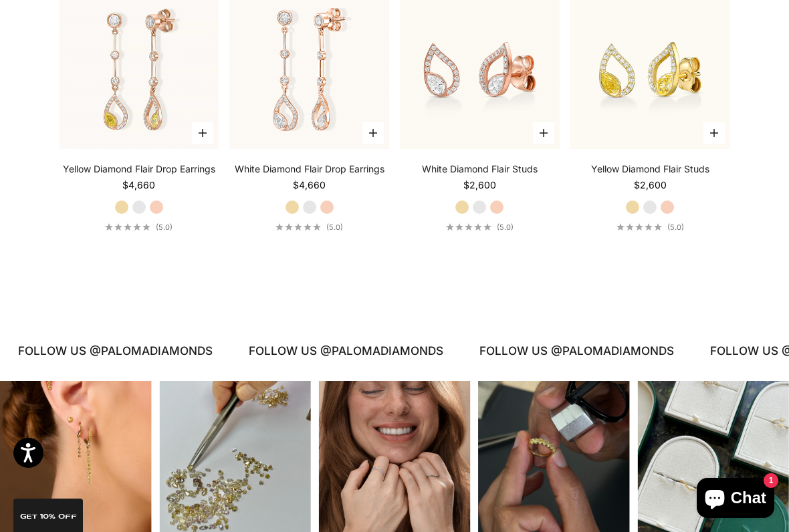 The height and width of the screenshot is (532, 789). Describe the element at coordinates (48, 516) in the screenshot. I see `div: GET 10% Off` at that location.